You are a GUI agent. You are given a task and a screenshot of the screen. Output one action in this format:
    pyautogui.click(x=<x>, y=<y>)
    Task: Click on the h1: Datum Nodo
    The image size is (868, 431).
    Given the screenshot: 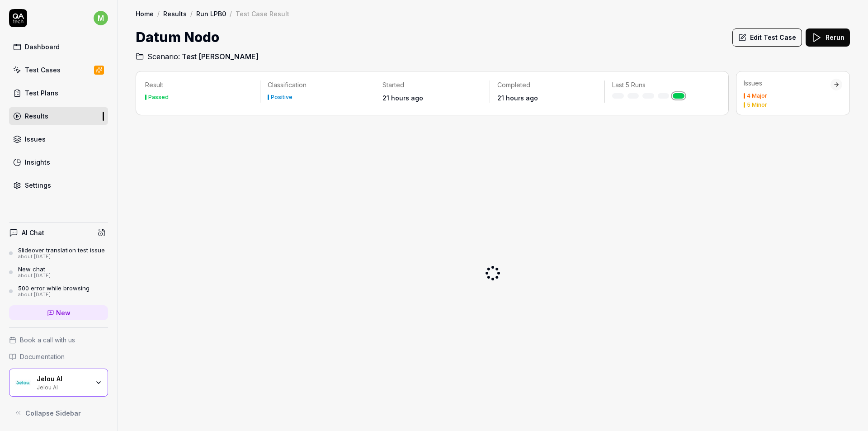 What is the action you would take?
    pyautogui.click(x=177, y=37)
    